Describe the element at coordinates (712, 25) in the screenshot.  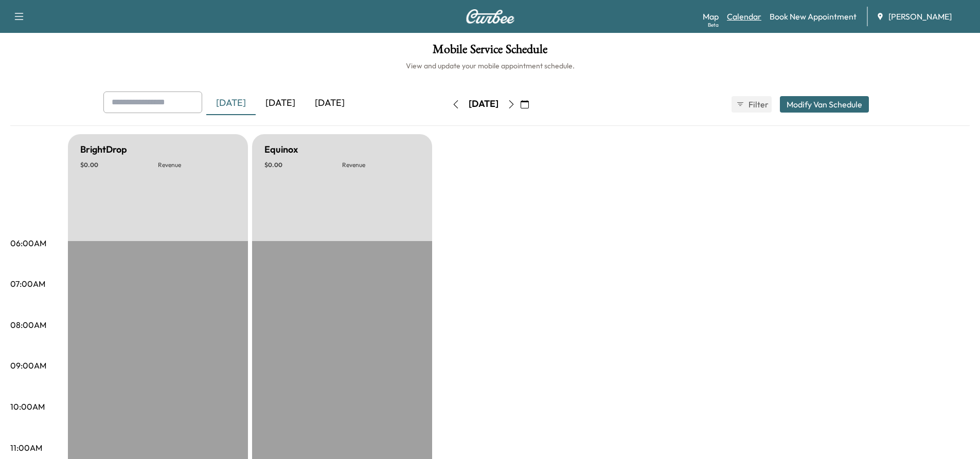
I see `div: Beta` at that location.